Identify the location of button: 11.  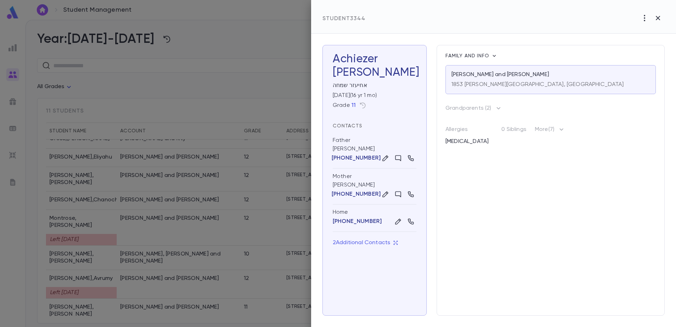
(353, 105).